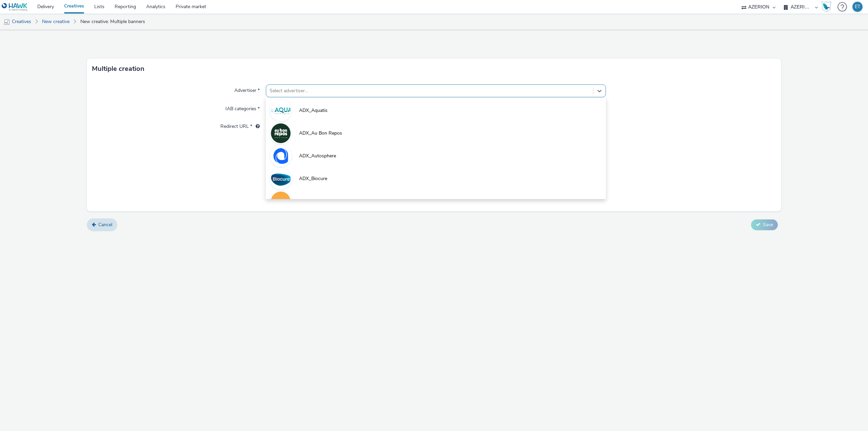 Image resolution: width=868 pixels, height=431 pixels. What do you see at coordinates (827, 7) in the screenshot?
I see `a: Hawk Academy` at bounding box center [827, 7].